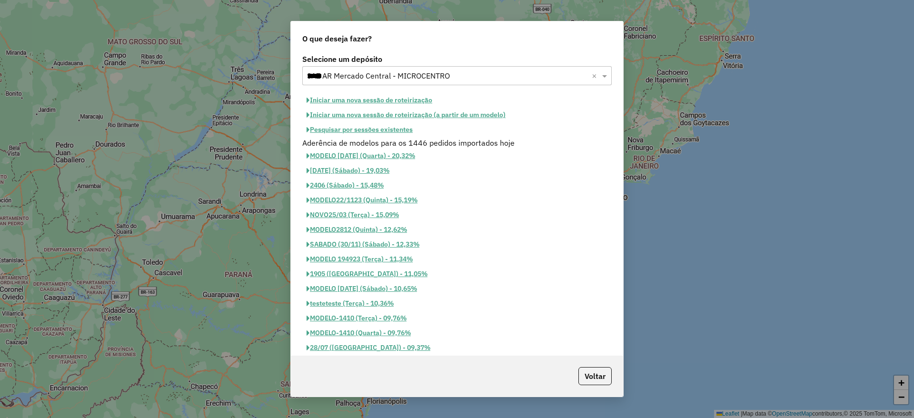  Describe the element at coordinates (359, 333) in the screenshot. I see `button: MODELO-1410 (Quarta) - 09,76%` at that location.